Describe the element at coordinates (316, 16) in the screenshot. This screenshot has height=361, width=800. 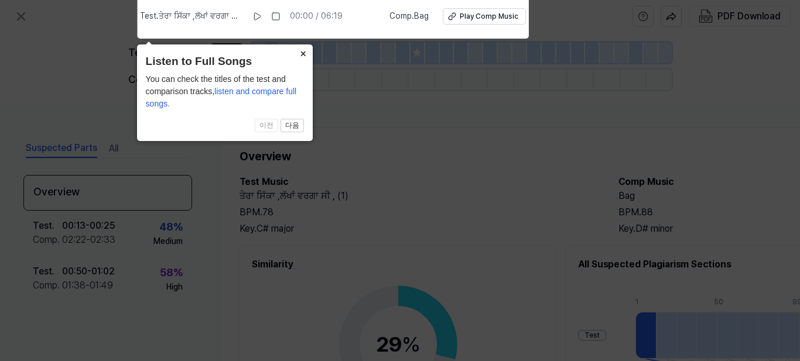
I see `div: 00:00 / 06:19` at that location.